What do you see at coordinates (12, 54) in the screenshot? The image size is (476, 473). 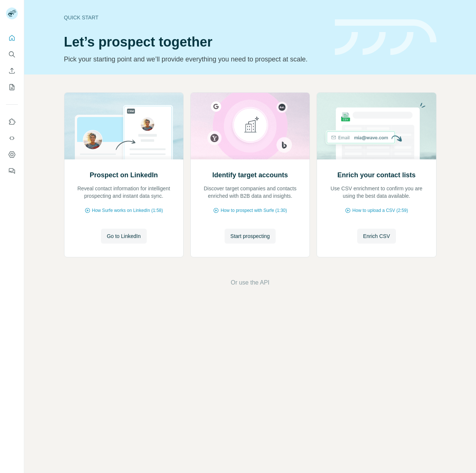 I see `button: Search` at bounding box center [12, 54].